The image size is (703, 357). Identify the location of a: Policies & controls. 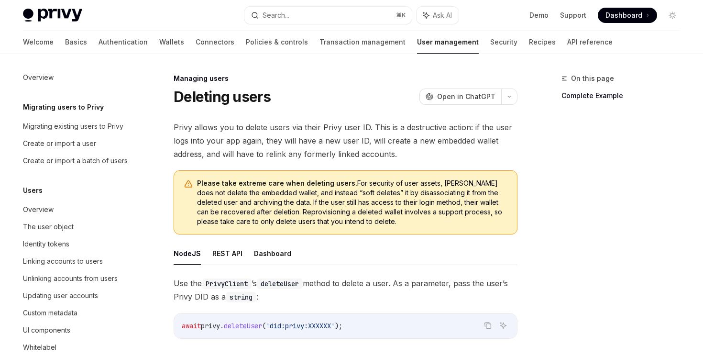
(277, 42).